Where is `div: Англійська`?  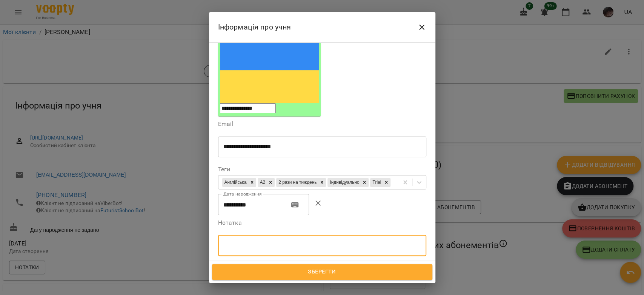 div: Англійська is located at coordinates (235, 182).